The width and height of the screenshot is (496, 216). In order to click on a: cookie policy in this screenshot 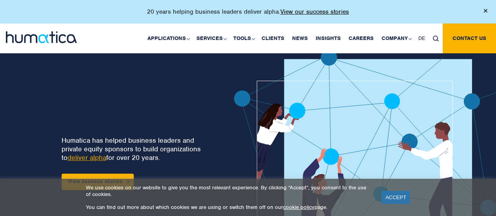, I will do `click(299, 207)`.